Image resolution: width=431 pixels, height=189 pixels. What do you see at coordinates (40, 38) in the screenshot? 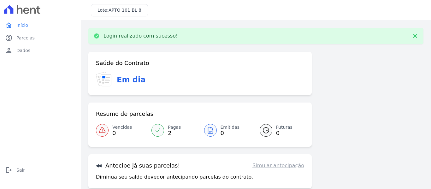
I see `a: paidParcelas` at bounding box center [40, 38].